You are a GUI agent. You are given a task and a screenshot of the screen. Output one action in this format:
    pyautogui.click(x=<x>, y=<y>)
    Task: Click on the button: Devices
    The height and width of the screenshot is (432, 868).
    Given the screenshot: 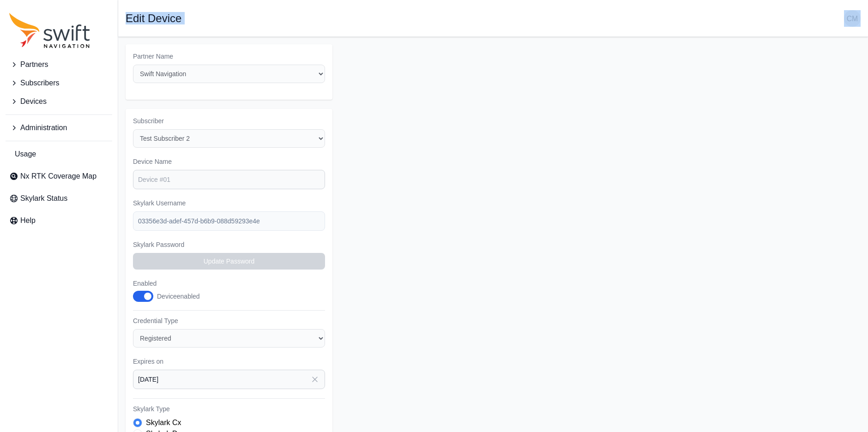 What is the action you would take?
    pyautogui.click(x=58, y=101)
    